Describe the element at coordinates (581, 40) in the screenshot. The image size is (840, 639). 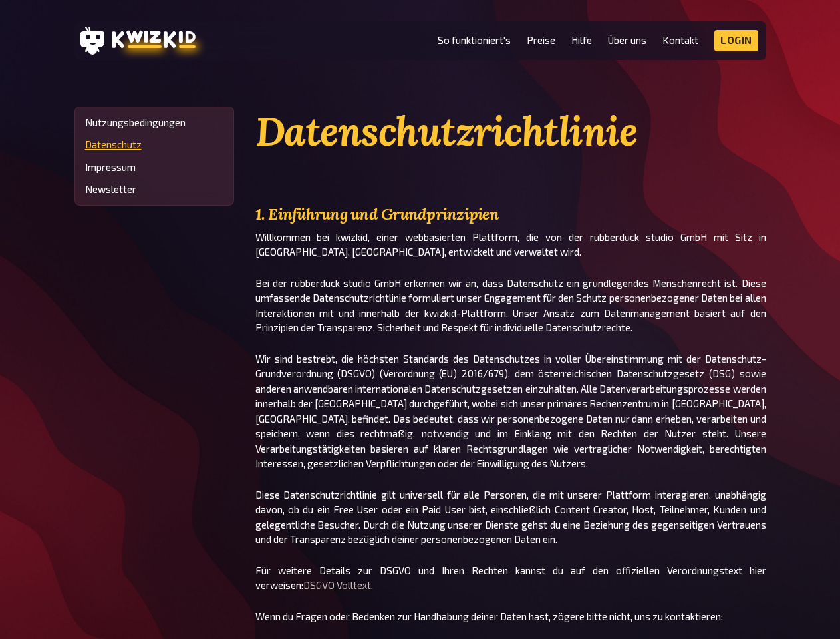
I see `a: Hilfe` at that location.